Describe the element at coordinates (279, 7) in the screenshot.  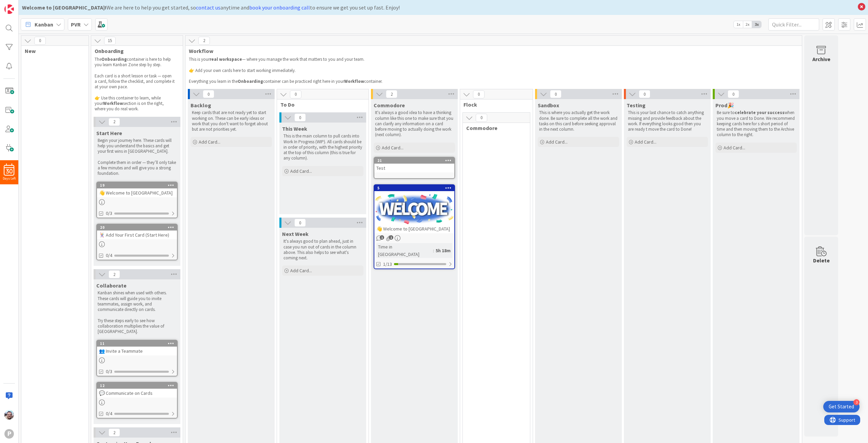
I see `a: book your onboarding call` at that location.